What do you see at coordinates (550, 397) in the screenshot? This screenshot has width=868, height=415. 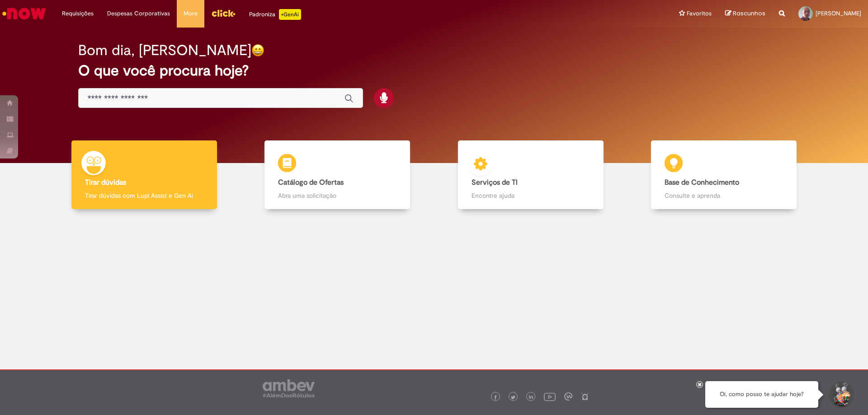 I see `img: logo_footer_youtube.png` at bounding box center [550, 397].